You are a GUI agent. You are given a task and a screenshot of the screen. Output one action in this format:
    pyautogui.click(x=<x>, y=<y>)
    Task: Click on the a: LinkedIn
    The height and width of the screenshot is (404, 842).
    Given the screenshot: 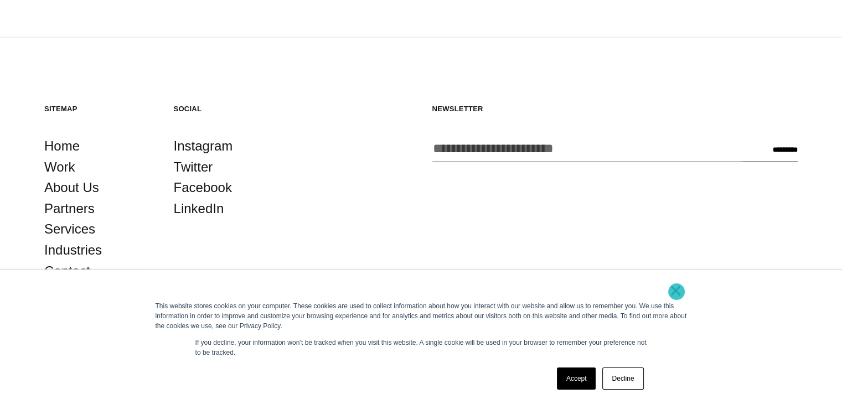 What is the action you would take?
    pyautogui.click(x=199, y=209)
    